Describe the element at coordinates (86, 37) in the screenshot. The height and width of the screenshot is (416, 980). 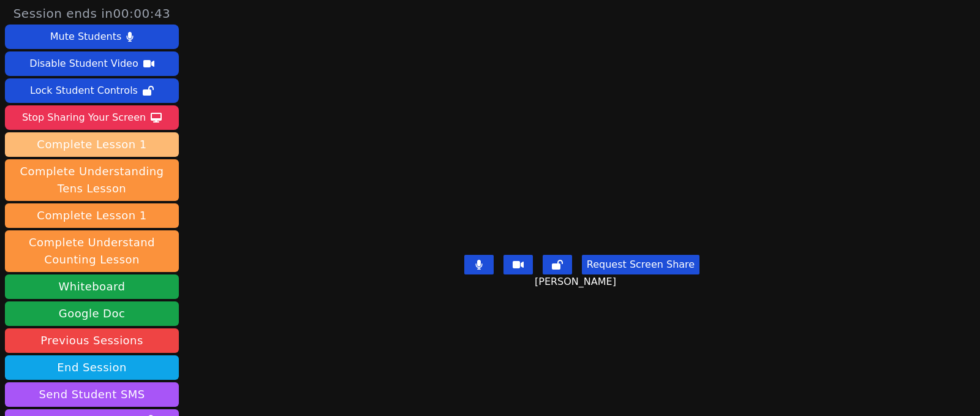
I see `div: Mute Students` at that location.